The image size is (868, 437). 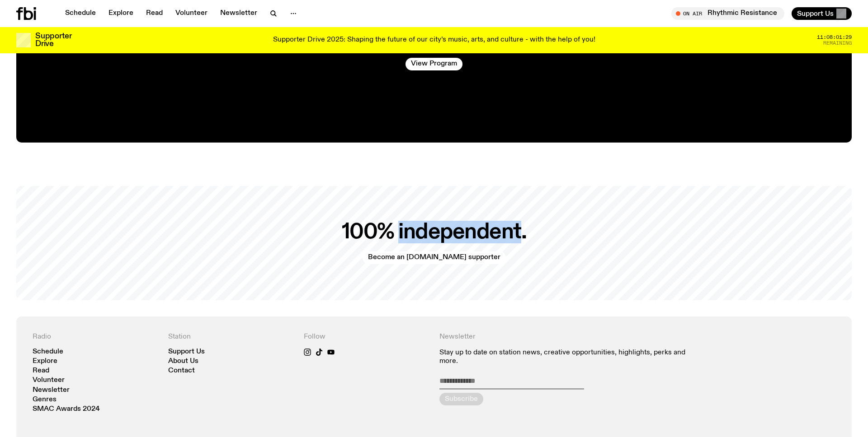 I want to click on button: Subscribe, so click(x=462, y=399).